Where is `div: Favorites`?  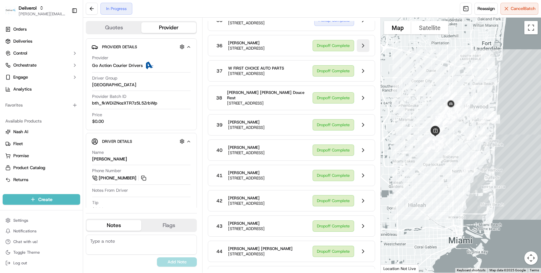
div: Favorites is located at coordinates (41, 105).